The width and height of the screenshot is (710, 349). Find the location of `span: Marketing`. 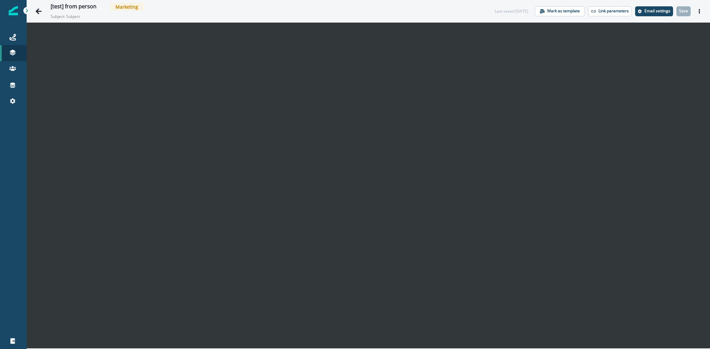

span: Marketing is located at coordinates (127, 7).